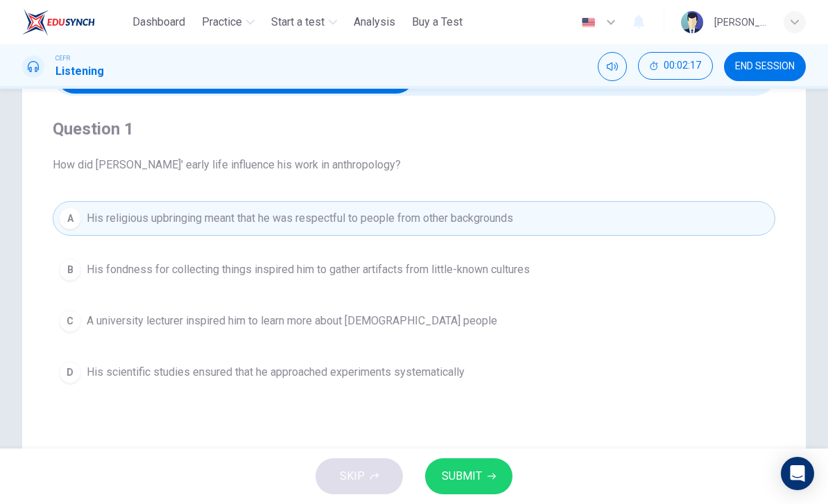 This screenshot has height=504, width=828. I want to click on button: Analysis, so click(374, 23).